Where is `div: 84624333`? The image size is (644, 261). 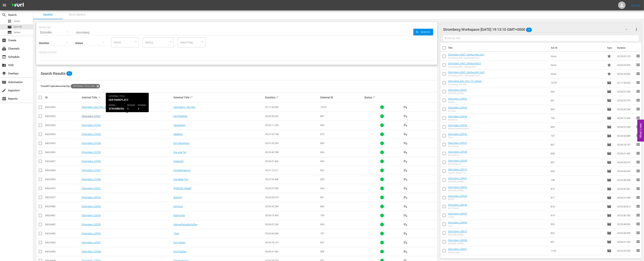
div: 84624333 is located at coordinates (63, 107).